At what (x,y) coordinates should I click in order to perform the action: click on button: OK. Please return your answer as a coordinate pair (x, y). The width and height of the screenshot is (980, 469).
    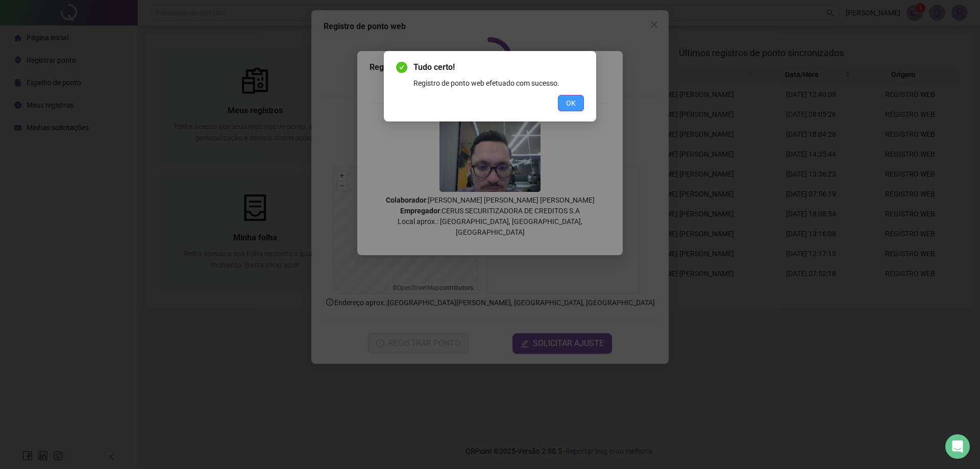
    Looking at the image, I should click on (571, 103).